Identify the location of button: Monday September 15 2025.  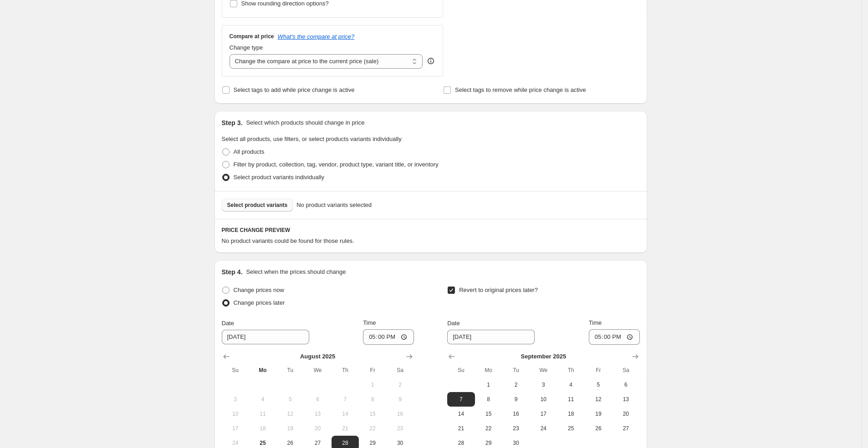
(489, 415).